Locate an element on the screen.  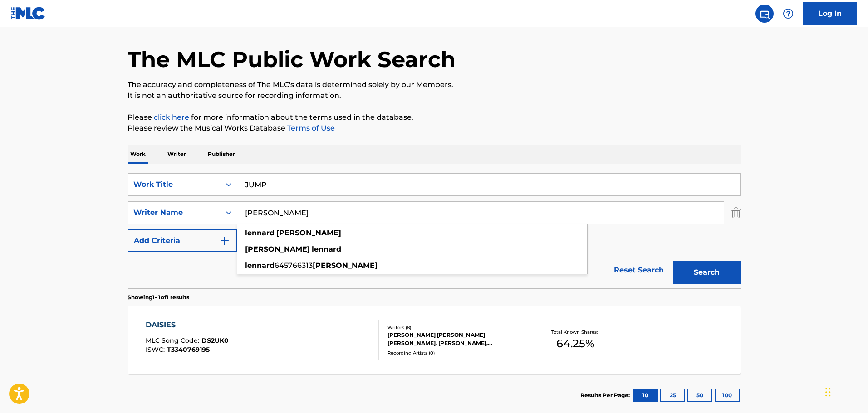
img: 9d2ae6d4665cec9f34b9.svg is located at coordinates (224, 241).